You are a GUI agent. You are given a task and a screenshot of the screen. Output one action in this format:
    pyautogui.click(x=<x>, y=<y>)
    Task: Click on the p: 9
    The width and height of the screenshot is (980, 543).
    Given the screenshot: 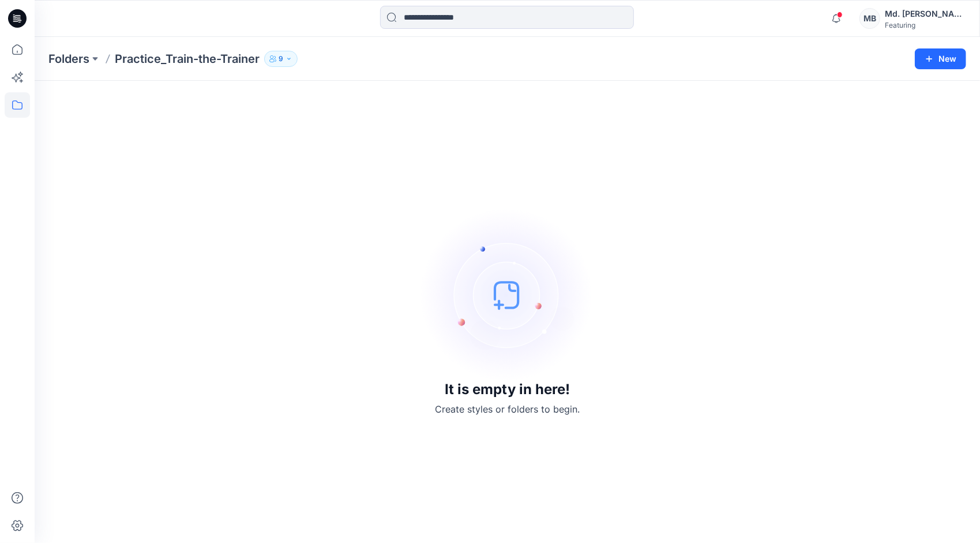 What is the action you would take?
    pyautogui.click(x=281, y=59)
    